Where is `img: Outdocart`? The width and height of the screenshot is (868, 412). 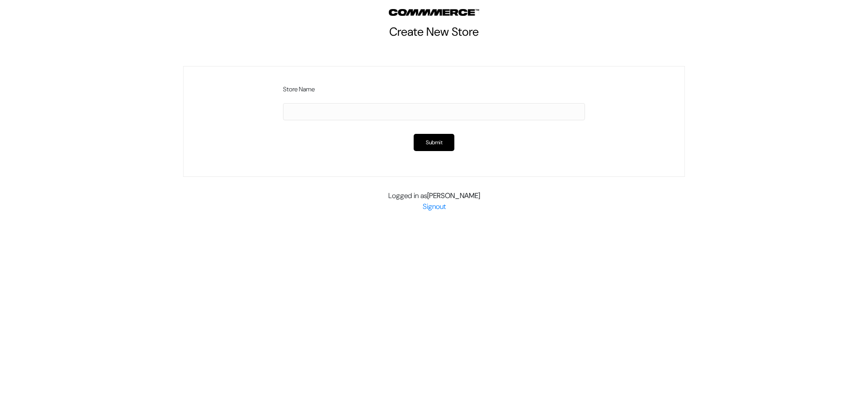 img: Outdocart is located at coordinates (434, 12).